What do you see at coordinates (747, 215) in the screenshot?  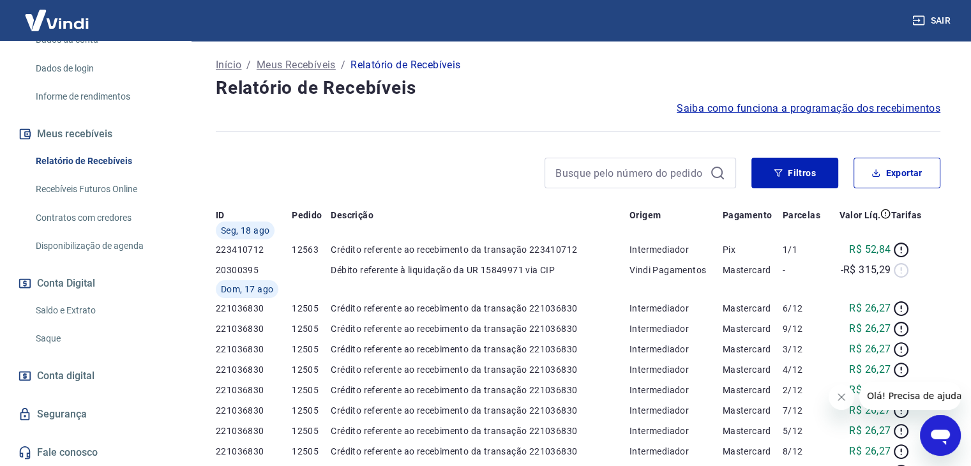 I see `p: Pagamento` at bounding box center [747, 215].